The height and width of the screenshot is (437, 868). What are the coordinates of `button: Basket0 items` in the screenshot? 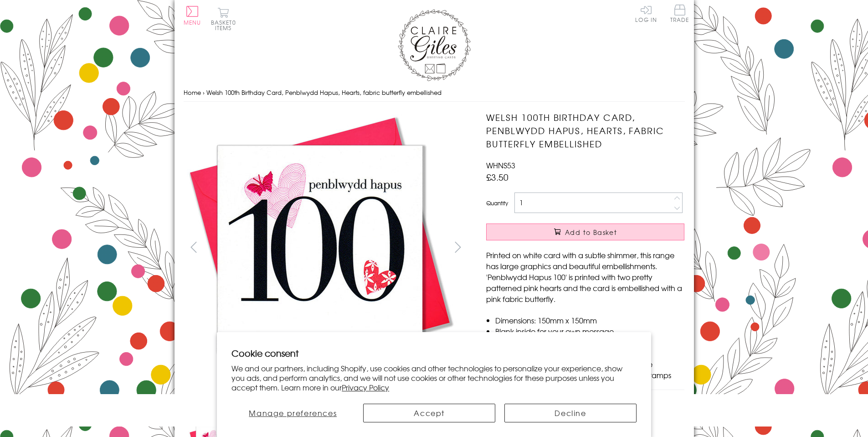 It's located at (223, 19).